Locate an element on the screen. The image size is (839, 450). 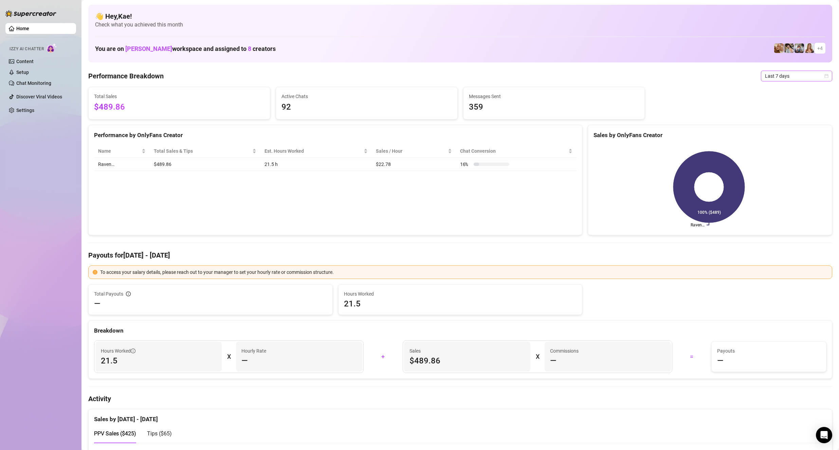
span: Payouts is located at coordinates (769, 351).